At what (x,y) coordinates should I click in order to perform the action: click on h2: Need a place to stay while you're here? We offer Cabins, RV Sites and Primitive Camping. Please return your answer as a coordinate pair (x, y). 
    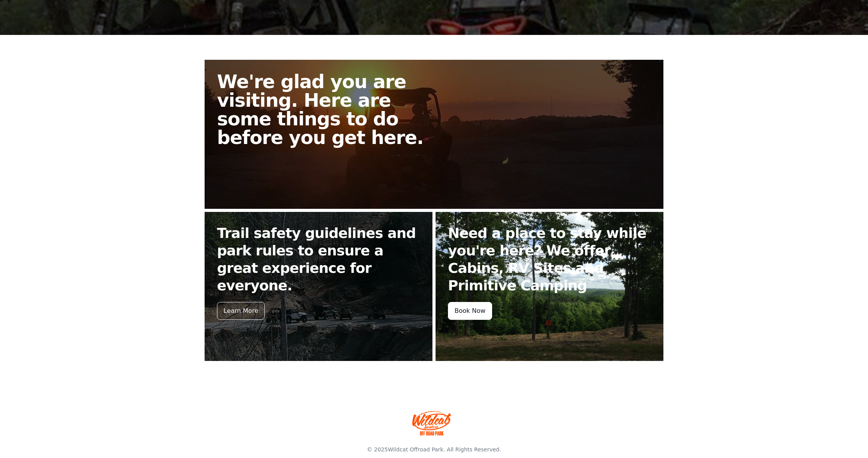
    Looking at the image, I should click on (549, 259).